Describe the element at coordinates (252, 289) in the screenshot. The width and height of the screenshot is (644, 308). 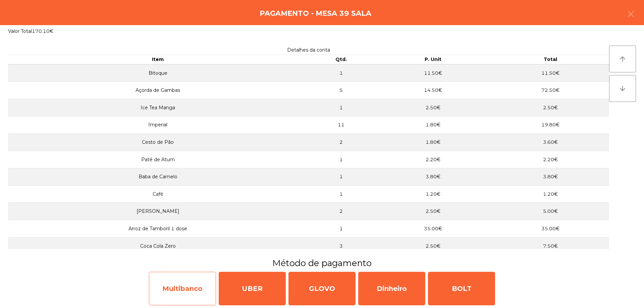
I see `div: UBER` at that location.